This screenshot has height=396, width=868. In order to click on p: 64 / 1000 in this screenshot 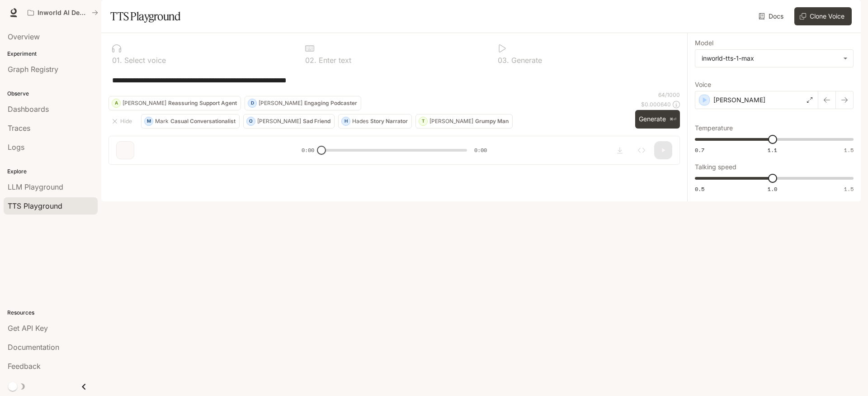, I will do `click(669, 94)`.